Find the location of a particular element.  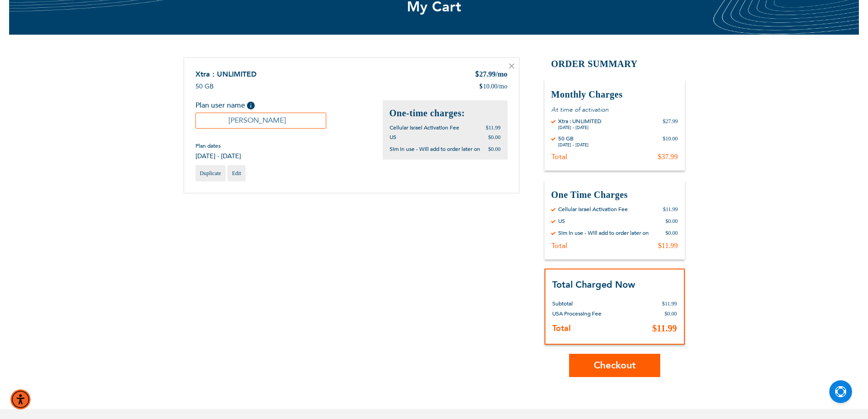

span: Plan user name is located at coordinates (220, 105).